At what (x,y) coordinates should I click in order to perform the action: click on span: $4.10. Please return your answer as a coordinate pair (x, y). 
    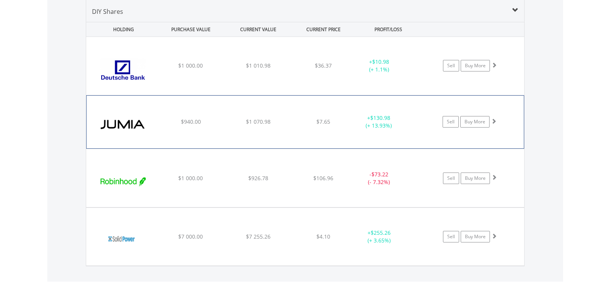
    Looking at the image, I should click on (323, 237).